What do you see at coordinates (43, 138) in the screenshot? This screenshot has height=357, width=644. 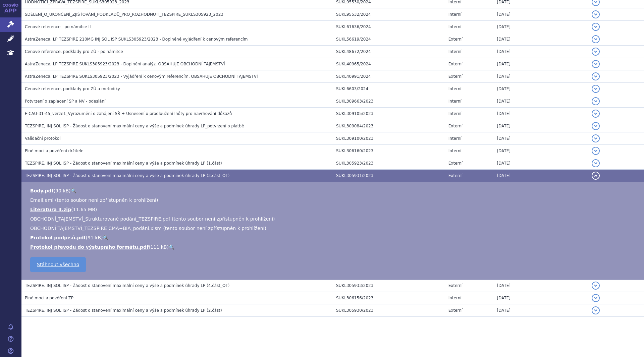 I see `span: Validační protokol` at bounding box center [43, 138].